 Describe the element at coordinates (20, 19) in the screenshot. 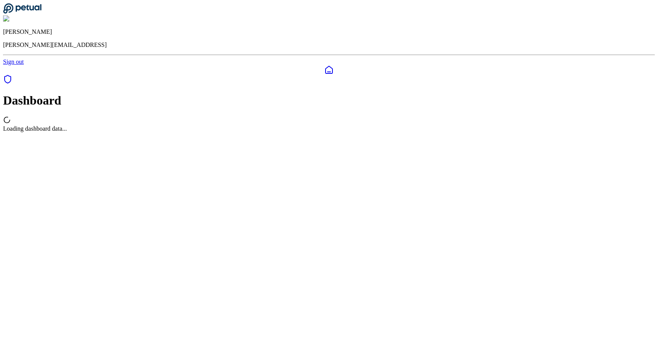

I see `img: Andrew Li` at that location.